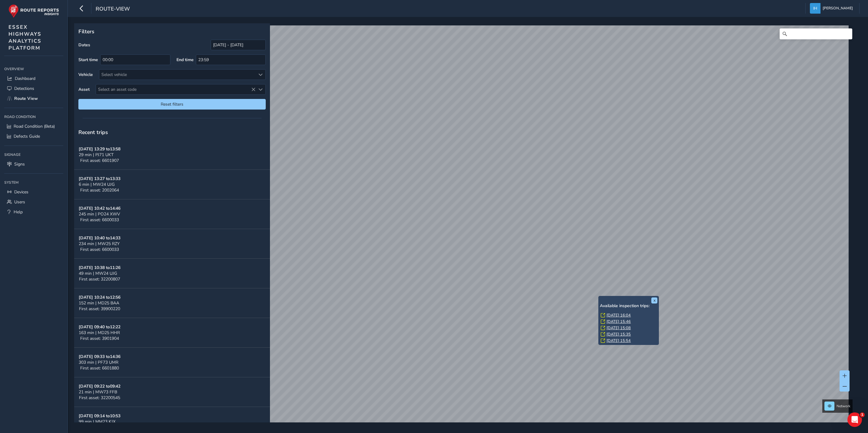 Image resolution: width=868 pixels, height=433 pixels. What do you see at coordinates (26, 79) in the screenshot?
I see `span: Dashboard` at bounding box center [26, 79].